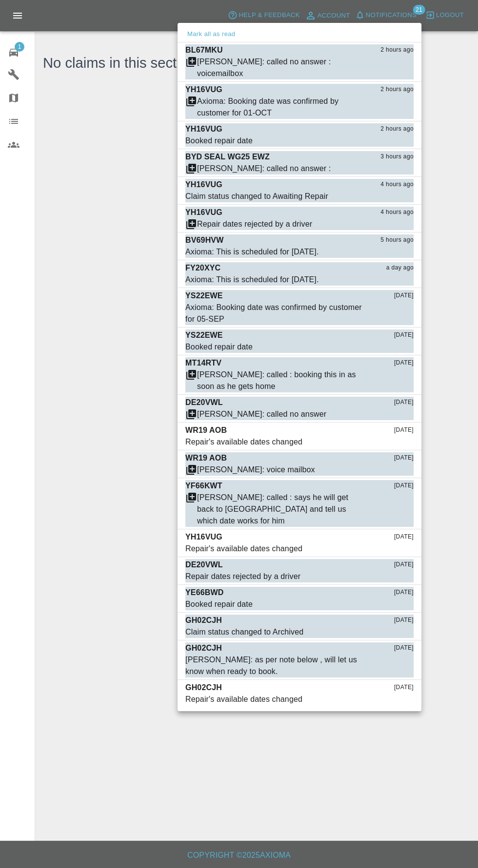  Describe the element at coordinates (245, 632) in the screenshot. I see `div: Claim status changed to Archived` at that location.